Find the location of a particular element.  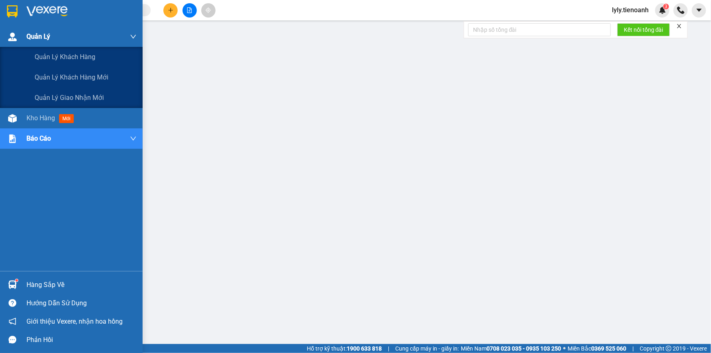

span: Giới thiệu Vexere, nhận hoa hồng is located at coordinates (75, 321).